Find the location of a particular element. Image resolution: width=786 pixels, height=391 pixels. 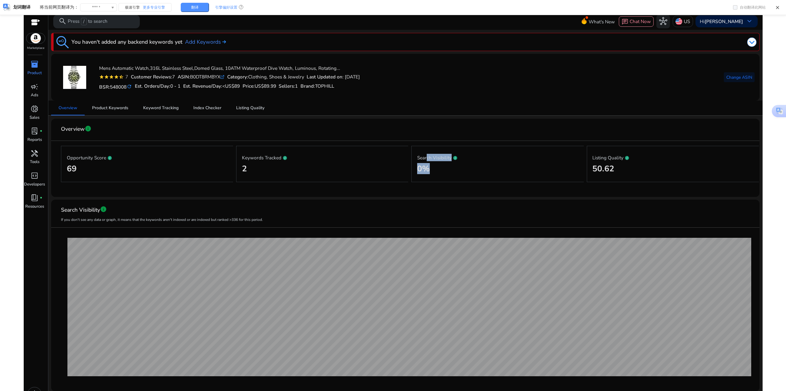

span: Change ASIN is located at coordinates (739, 77).